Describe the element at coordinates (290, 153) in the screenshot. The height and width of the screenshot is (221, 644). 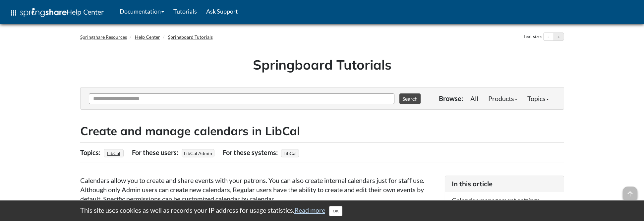
I see `span: LibCal` at that location.